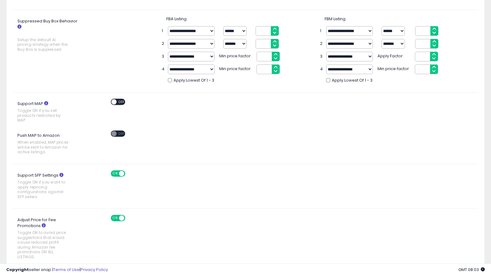  I want to click on span: Toggle ON to avoid price suggestions that would cause reduced profit during Amazon fee promotions..., so click(43, 244).